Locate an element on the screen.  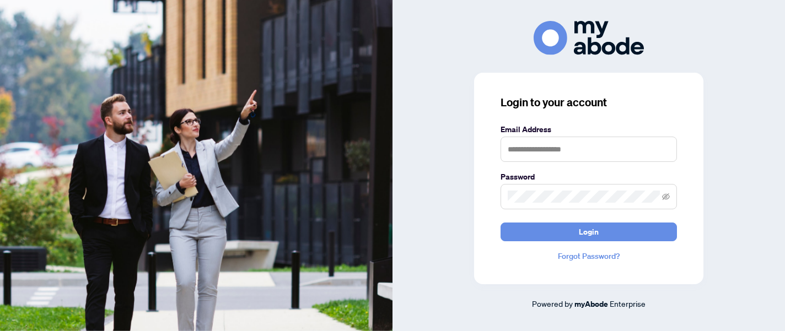
button: Login is located at coordinates (589, 232).